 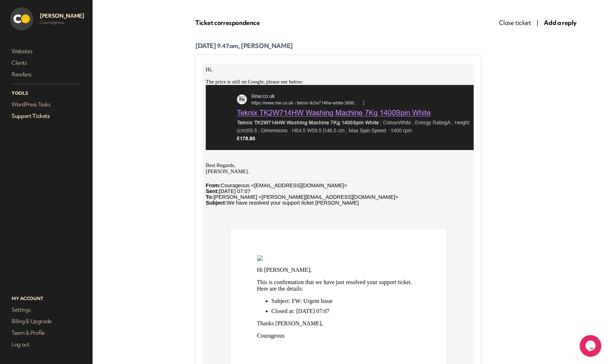 I want to click on a: Support Tickets, so click(x=46, y=116).